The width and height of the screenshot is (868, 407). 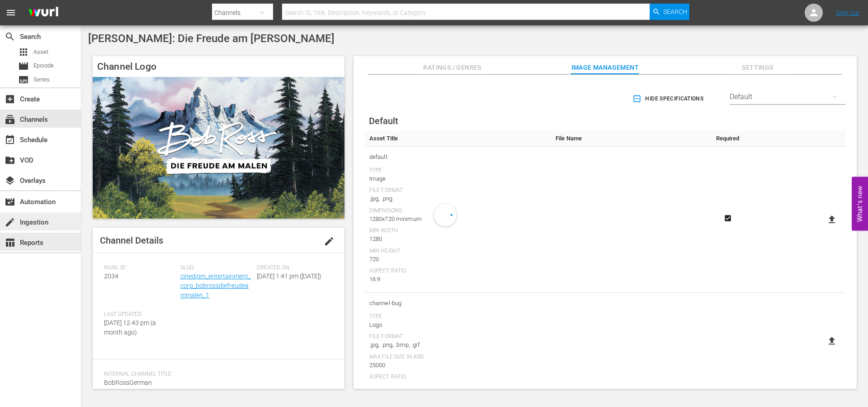 What do you see at coordinates (10, 181) in the screenshot?
I see `span: Overlays` at bounding box center [10, 181].